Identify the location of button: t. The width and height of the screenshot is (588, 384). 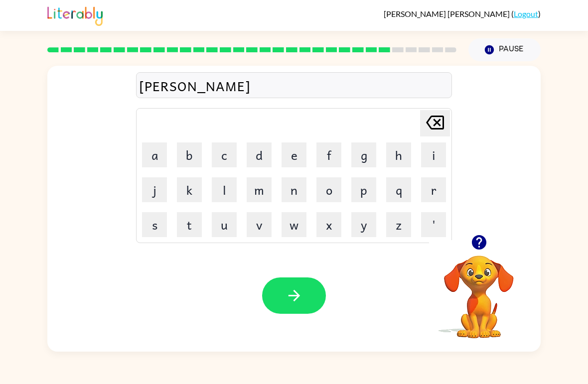
(189, 225).